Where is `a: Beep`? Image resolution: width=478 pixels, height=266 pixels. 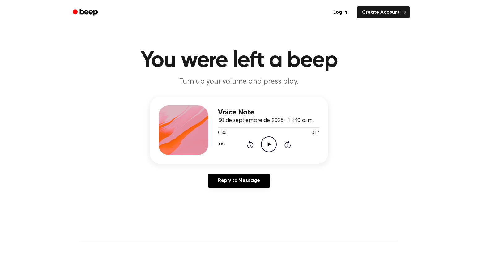 a: Beep is located at coordinates (86, 12).